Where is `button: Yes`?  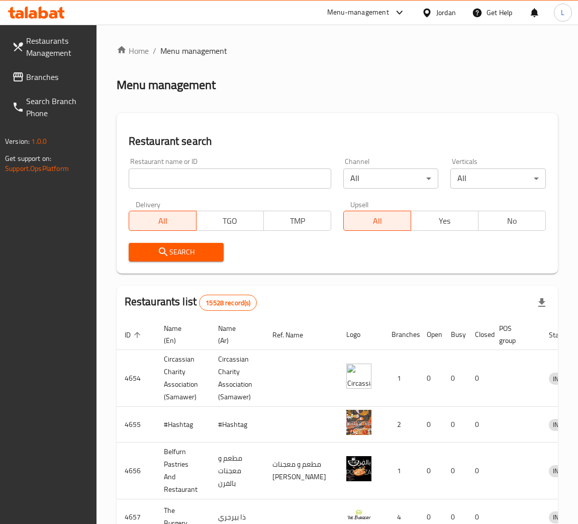
button: Yes is located at coordinates (444, 221).